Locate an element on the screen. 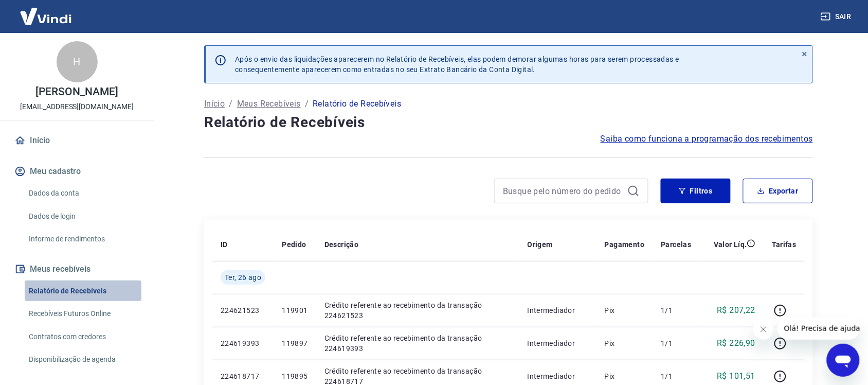  a: Saiba como funciona a programação dos recebimentos is located at coordinates (706, 139).